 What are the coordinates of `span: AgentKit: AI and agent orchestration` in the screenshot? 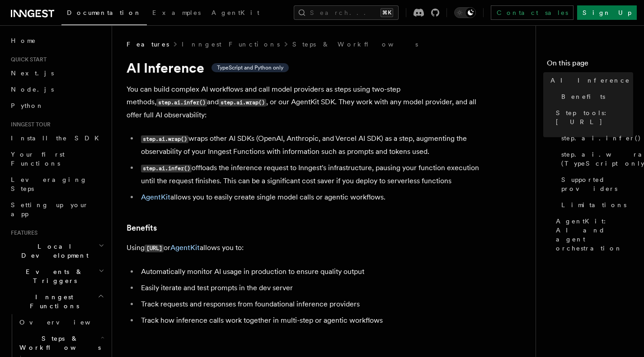 It's located at (594, 235).